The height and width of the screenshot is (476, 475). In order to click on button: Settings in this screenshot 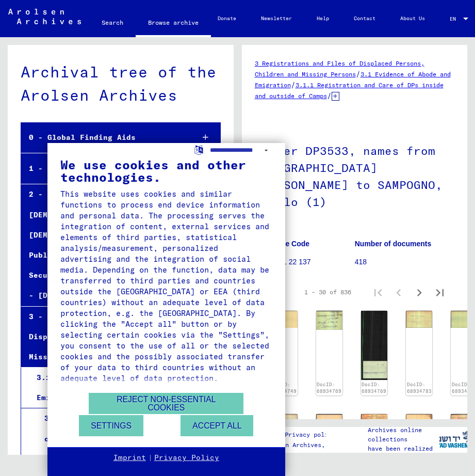, I will do `click(111, 425)`.